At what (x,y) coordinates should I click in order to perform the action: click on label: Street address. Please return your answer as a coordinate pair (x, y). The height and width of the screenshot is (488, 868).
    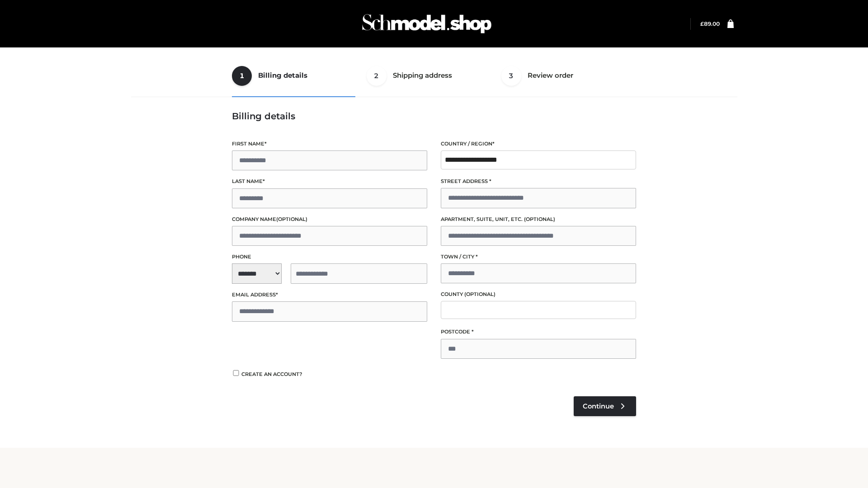
    Looking at the image, I should click on (538, 181).